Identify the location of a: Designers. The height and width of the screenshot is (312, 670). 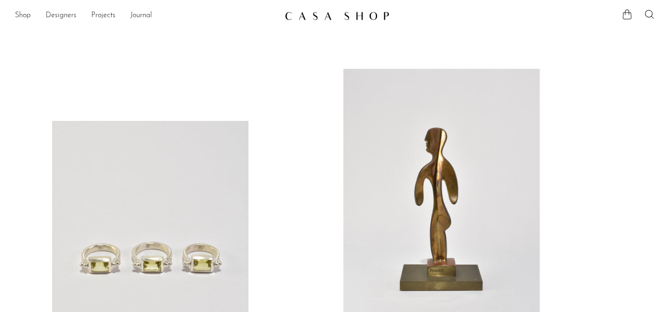
(61, 16).